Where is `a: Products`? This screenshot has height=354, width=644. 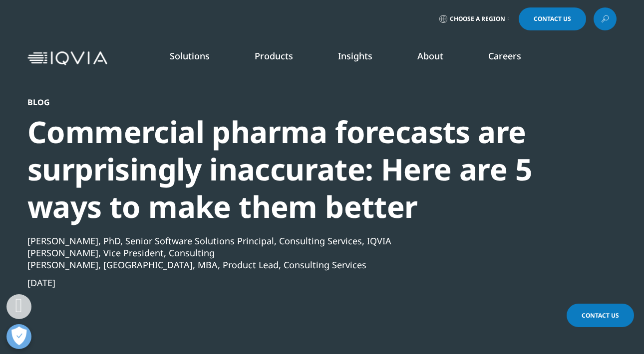
a: Products is located at coordinates (274, 56).